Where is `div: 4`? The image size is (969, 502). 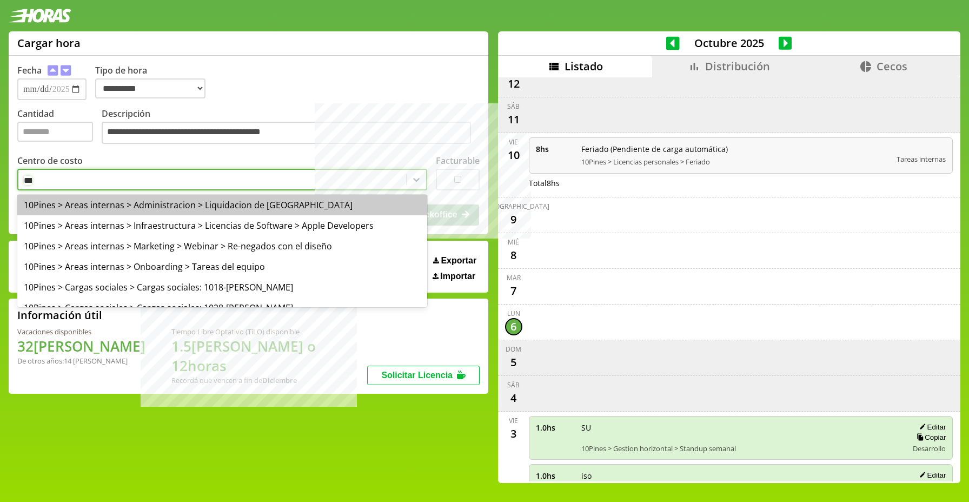
div: 4 is located at coordinates (513, 398).